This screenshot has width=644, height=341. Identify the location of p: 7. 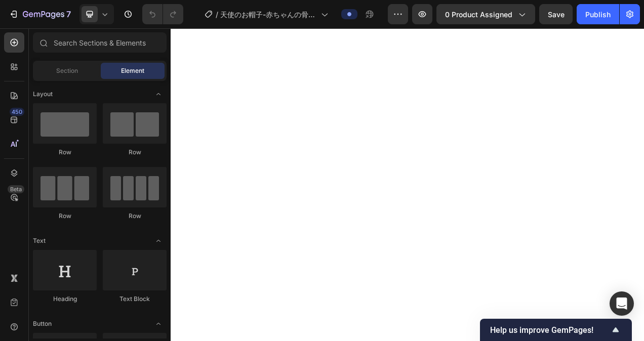
(68, 14).